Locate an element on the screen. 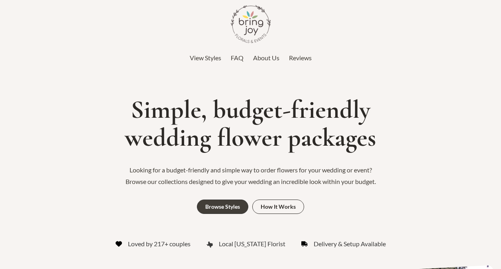 The image size is (501, 269). a: Browse Styles is located at coordinates (222, 206).